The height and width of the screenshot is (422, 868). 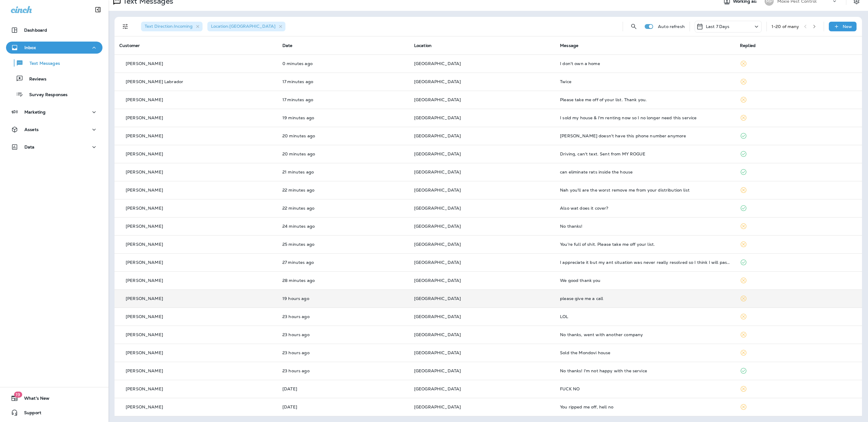 I want to click on div: Also wat does it cover?, so click(x=645, y=208).